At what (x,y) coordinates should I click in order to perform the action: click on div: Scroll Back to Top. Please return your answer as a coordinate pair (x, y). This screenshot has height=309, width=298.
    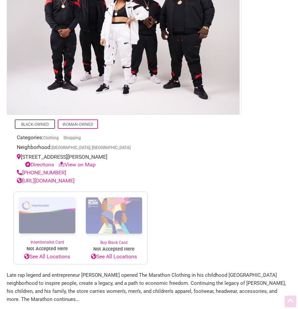
    Looking at the image, I should click on (290, 301).